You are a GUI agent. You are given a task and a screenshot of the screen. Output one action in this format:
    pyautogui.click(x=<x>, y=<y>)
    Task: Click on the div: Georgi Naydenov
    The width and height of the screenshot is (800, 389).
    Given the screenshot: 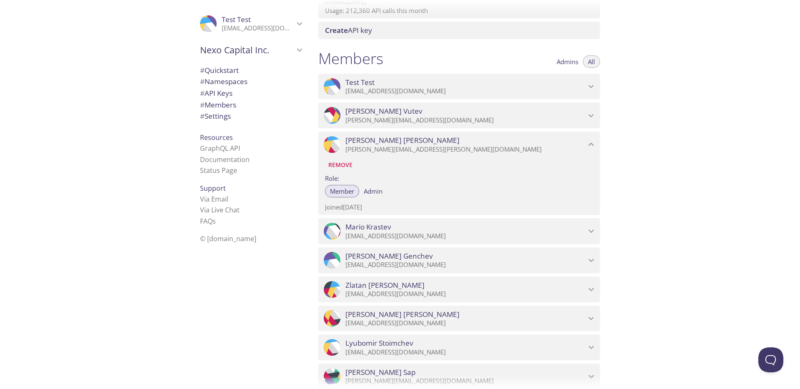 What is the action you would take?
    pyautogui.click(x=459, y=319)
    